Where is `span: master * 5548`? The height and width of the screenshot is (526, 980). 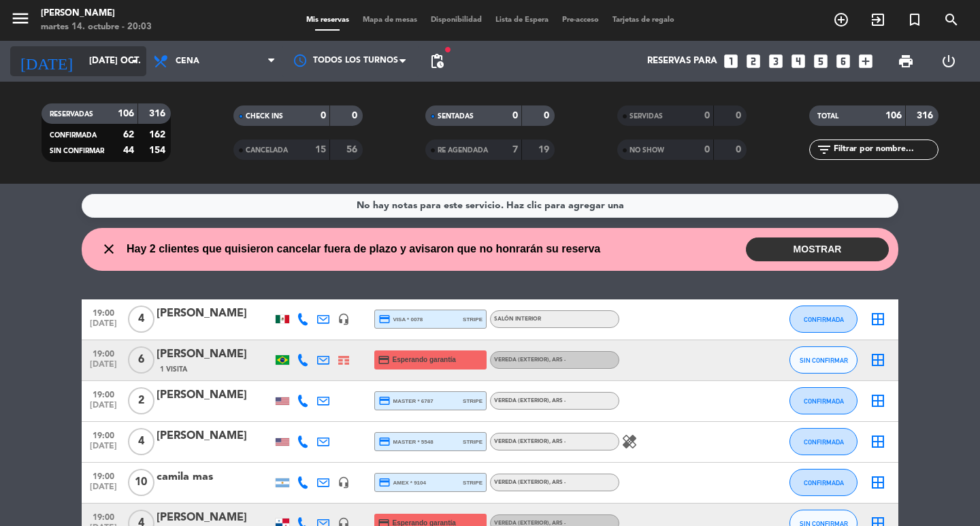 span: master * 5548 is located at coordinates (405, 442).